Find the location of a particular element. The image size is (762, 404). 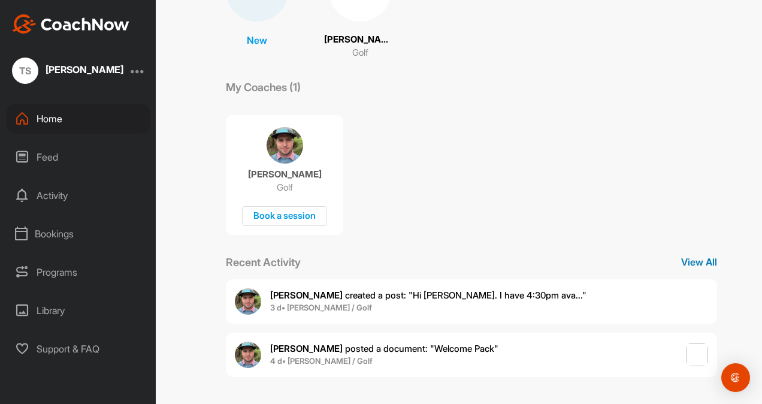

p: Recent Activity is located at coordinates (263, 262).